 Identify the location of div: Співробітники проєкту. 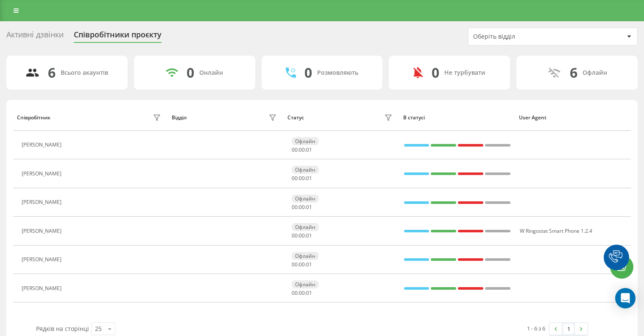
(118, 37).